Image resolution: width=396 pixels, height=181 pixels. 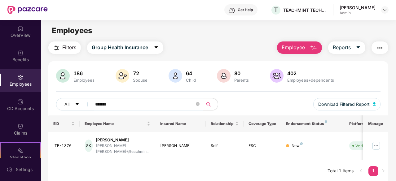 What do you see at coordinates (20, 29) in the screenshot?
I see `img: svg+xml;base64,PHN2ZyBpZD0iSG9tZSIgeG1sbnM9Imh0dHA6Ly93d3cudzMub3JnLzIwMDAvc3ZnIiB3aWR0aD0iMjAiIG...` at bounding box center [20, 29].